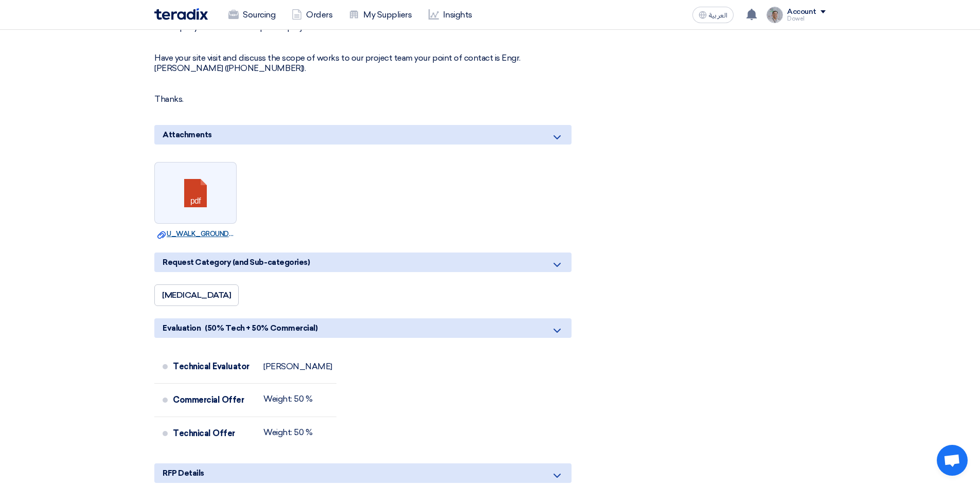  I want to click on div: Commercial Offer, so click(214, 399).